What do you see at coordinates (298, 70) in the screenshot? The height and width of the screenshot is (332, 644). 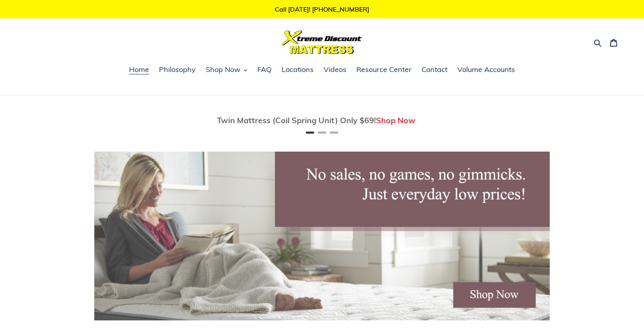 I see `a: Locations` at bounding box center [298, 70].